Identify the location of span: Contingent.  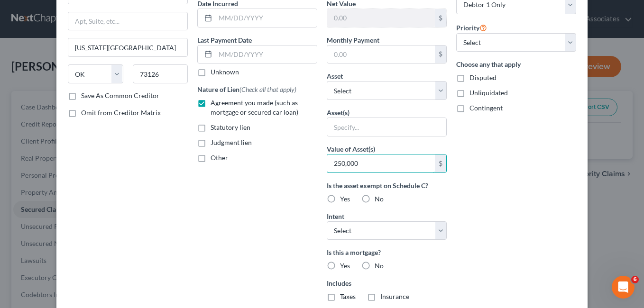
(486, 108).